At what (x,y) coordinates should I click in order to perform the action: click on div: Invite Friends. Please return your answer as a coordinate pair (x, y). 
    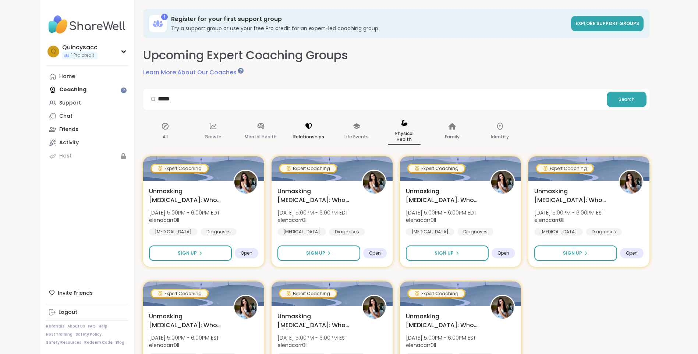
    Looking at the image, I should click on (87, 293).